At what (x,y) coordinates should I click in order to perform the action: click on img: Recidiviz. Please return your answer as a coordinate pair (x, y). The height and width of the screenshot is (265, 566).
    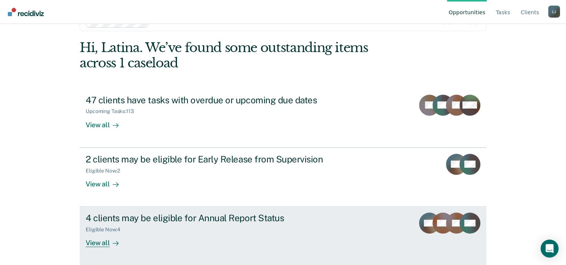
    Looking at the image, I should click on (26, 12).